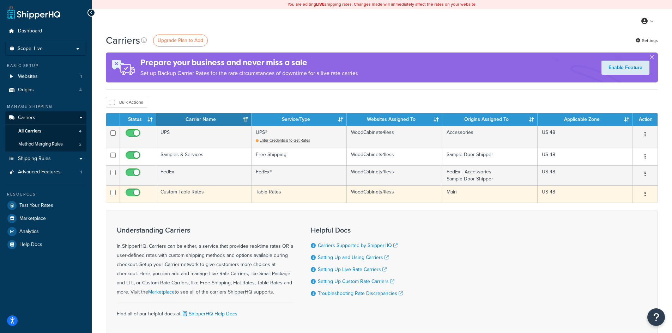  Describe the element at coordinates (490, 157) in the screenshot. I see `td: Sample Door Shipper` at that location.